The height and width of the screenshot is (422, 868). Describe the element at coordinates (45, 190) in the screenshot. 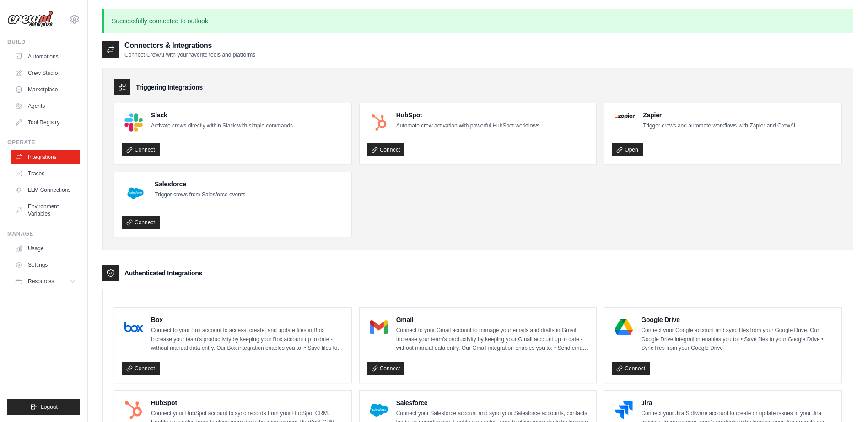

I see `a: LLM Connections` at that location.